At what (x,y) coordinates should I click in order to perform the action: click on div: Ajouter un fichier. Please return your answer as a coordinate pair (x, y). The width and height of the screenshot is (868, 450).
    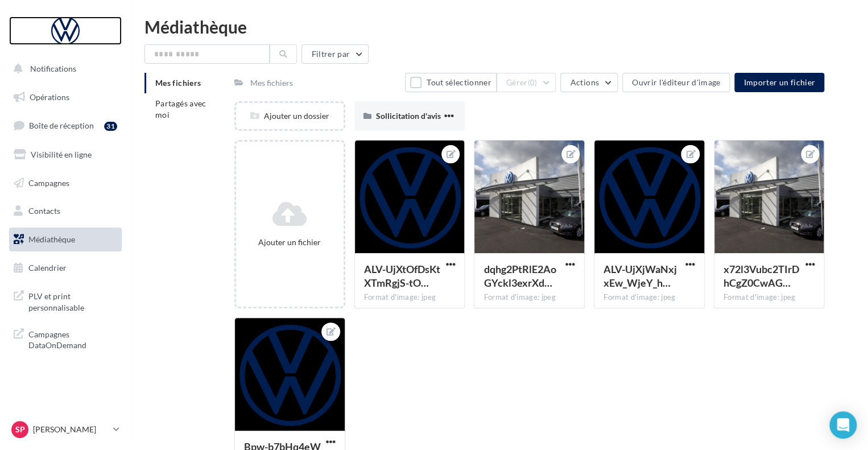
    Looking at the image, I should click on (290, 242).